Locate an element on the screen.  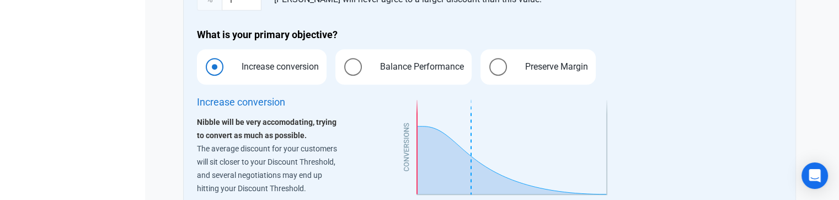
p: The average discount for your customers will sit closer to your Discount Threshold, and several n... is located at coordinates (270, 168).